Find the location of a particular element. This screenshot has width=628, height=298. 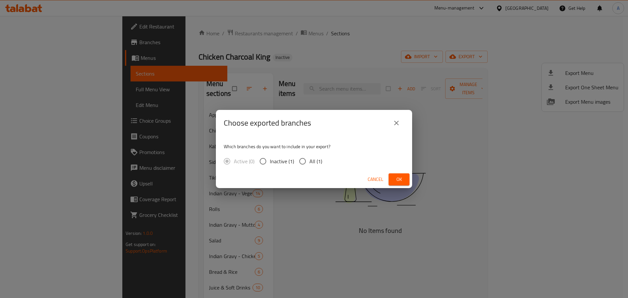

span: Cancel is located at coordinates (375, 179).